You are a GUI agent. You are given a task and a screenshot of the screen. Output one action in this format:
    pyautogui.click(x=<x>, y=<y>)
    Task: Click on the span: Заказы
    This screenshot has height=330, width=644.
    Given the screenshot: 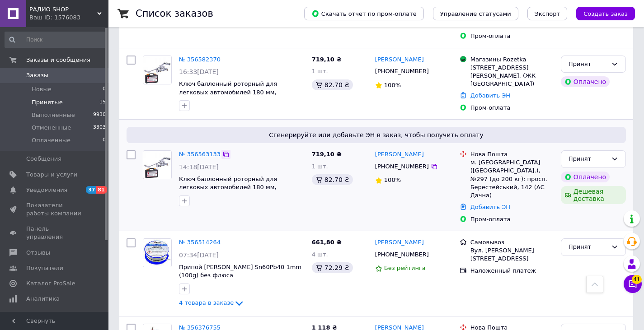 What is the action you would take?
    pyautogui.click(x=37, y=75)
    